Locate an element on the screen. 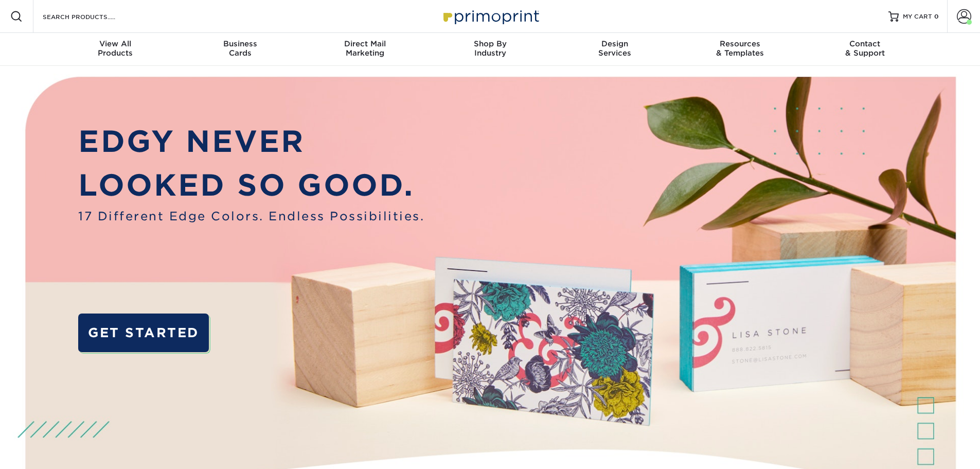 This screenshot has width=980, height=469. a: DesignServices is located at coordinates (615, 49).